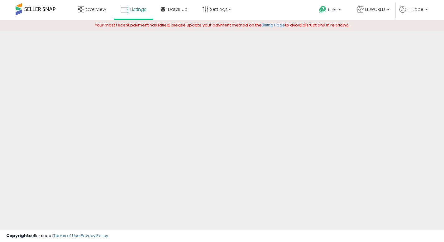 The height and width of the screenshot is (242, 444). What do you see at coordinates (94, 236) in the screenshot?
I see `a: Privacy Policy` at bounding box center [94, 236].